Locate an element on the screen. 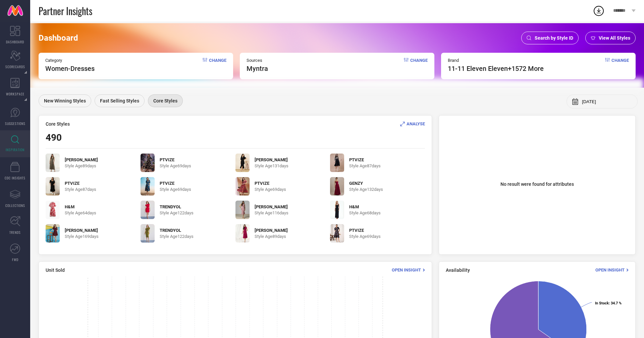 This screenshot has height=338, width=644. span: Women-Dresses is located at coordinates (69, 69).